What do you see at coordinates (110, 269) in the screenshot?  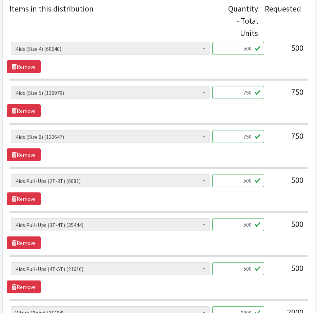 I see `span: Kids Pull-Ups (4T-5T) (21616)` at bounding box center [110, 269].